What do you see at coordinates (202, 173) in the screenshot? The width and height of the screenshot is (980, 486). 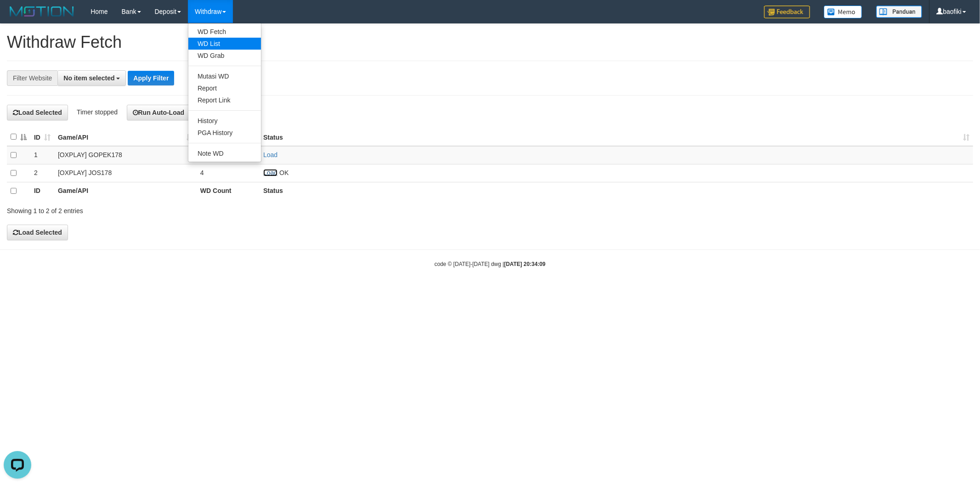 I see `span: 4` at bounding box center [202, 173].